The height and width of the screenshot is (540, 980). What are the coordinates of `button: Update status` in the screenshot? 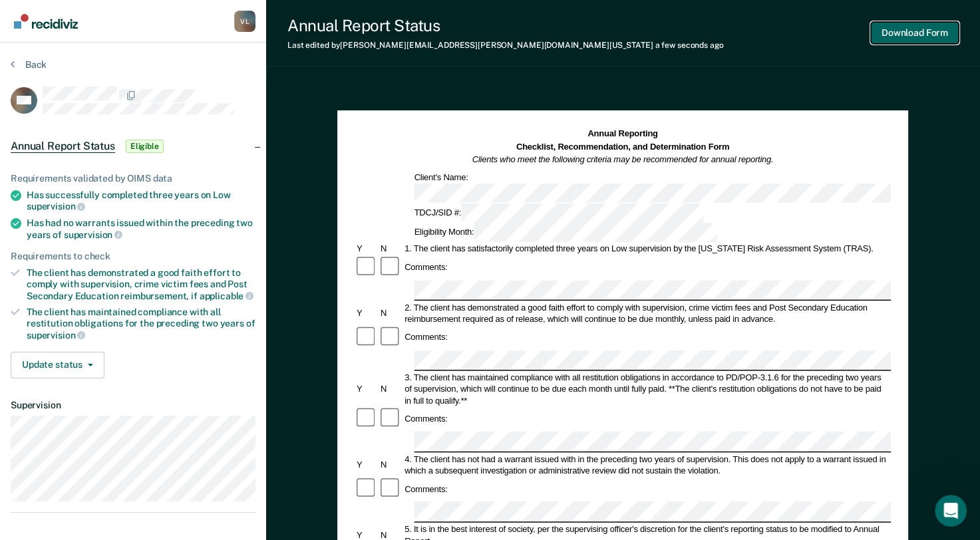 It's located at (57, 365).